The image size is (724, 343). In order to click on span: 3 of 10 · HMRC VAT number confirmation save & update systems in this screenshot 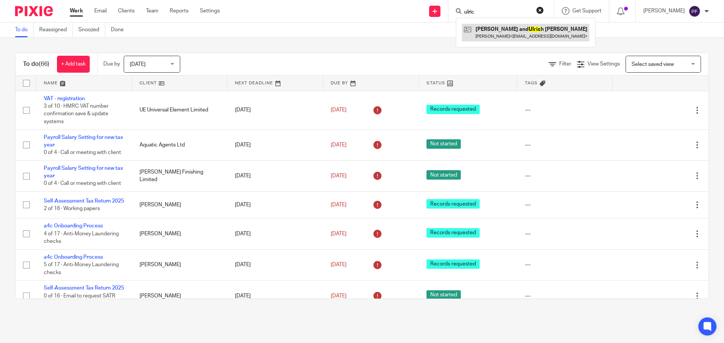, I will do `click(76, 114)`.